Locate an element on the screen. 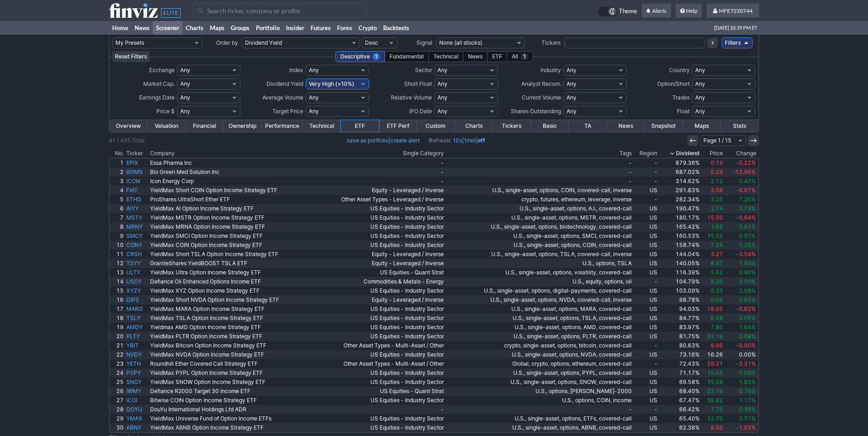  a: 2.74 is located at coordinates (712, 208).